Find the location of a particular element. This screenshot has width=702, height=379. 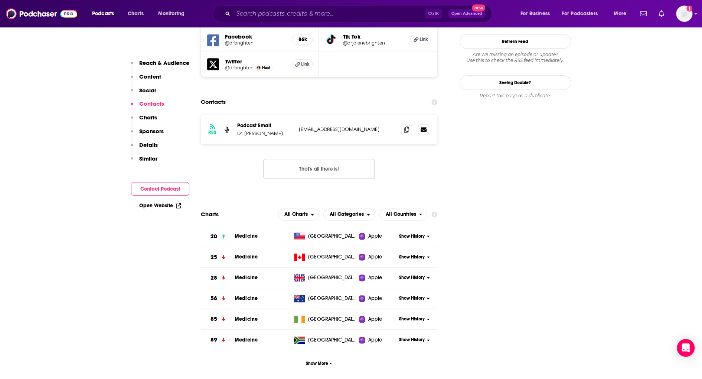

button: Contact Podcast is located at coordinates (160, 189).